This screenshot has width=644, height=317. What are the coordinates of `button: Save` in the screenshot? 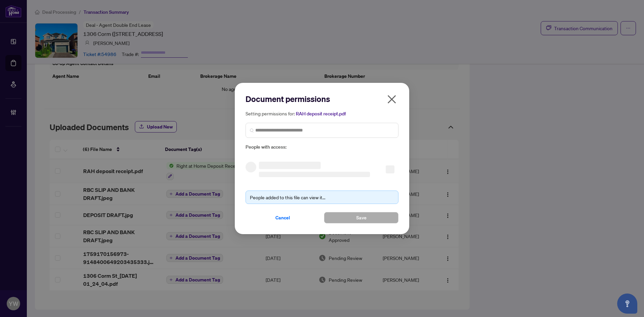 It's located at (361, 218).